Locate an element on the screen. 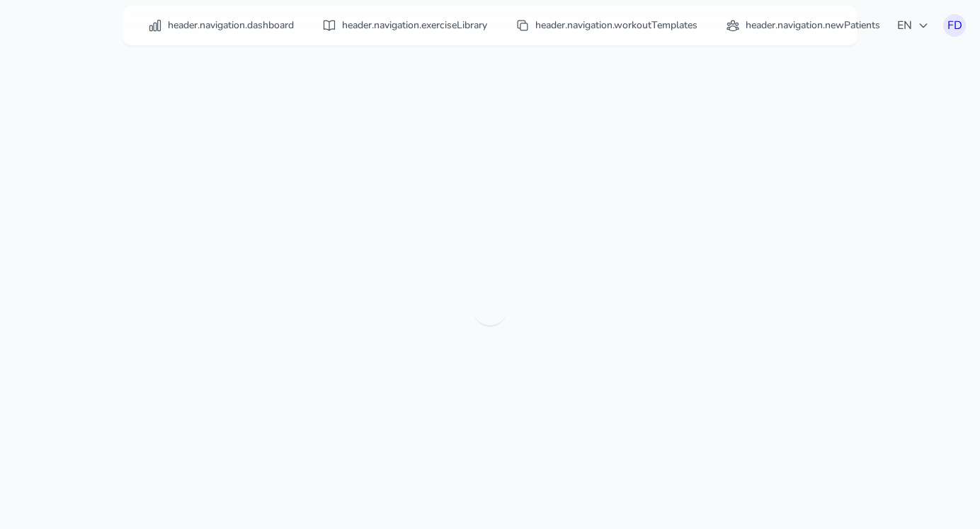 This screenshot has width=980, height=529. a: header.navigation.exerciseLibrary is located at coordinates (405, 25).